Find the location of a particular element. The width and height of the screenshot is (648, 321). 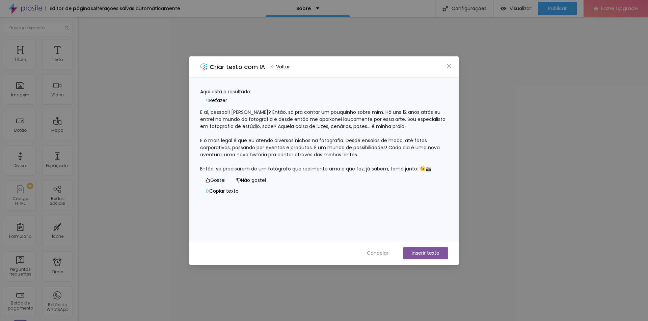

h2: Criar texto com IA is located at coordinates (237, 67).